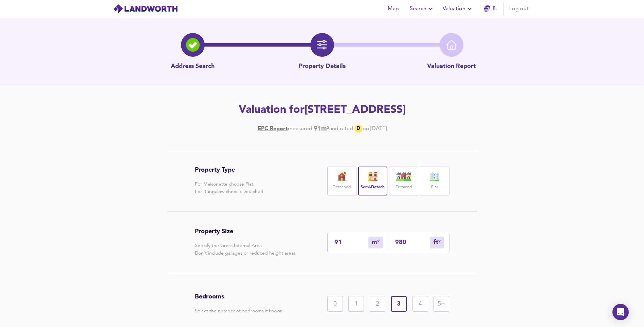  Describe the element at coordinates (435, 181) in the screenshot. I see `div: Flat` at that location.